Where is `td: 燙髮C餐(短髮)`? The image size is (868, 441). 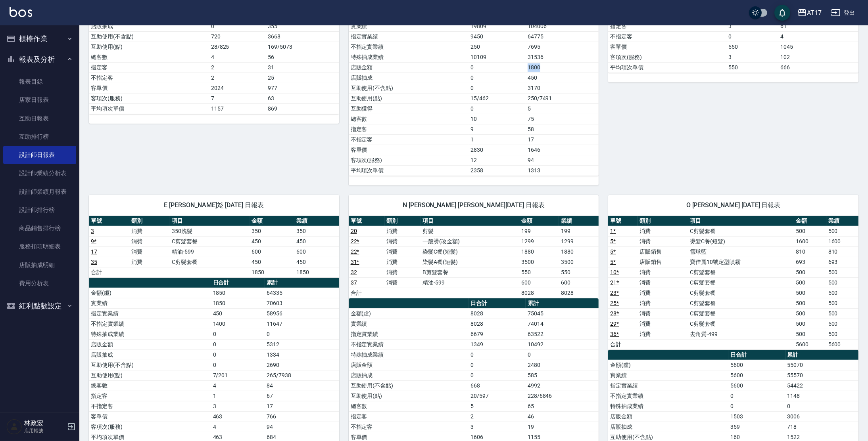 td: 燙髮C餐(短髮) is located at coordinates (741, 241).